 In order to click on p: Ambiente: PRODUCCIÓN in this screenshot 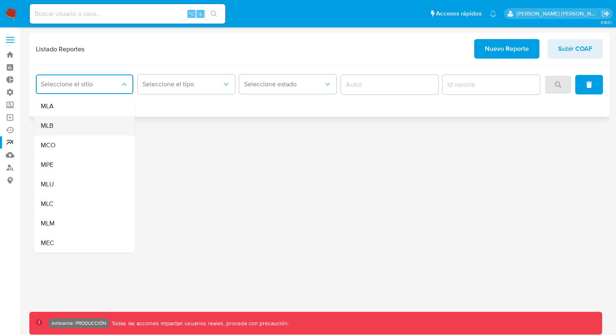, I will do `click(79, 323)`.